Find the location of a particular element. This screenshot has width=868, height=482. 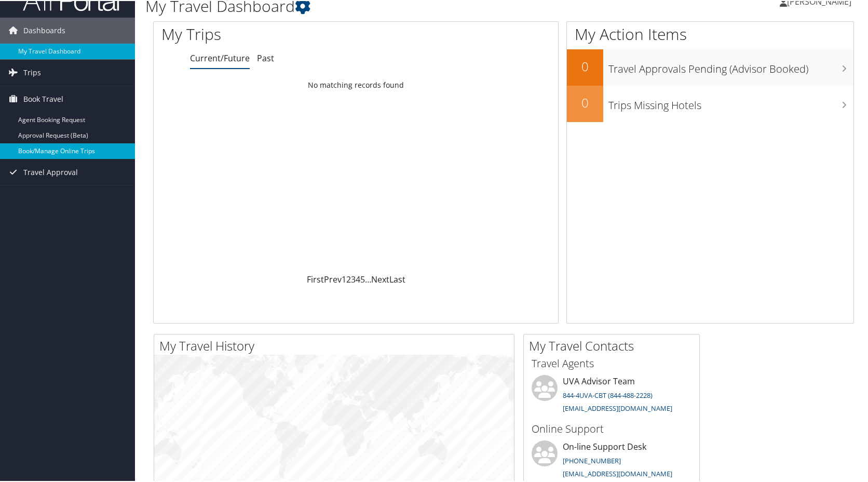

span: Dashboards is located at coordinates (45, 29).